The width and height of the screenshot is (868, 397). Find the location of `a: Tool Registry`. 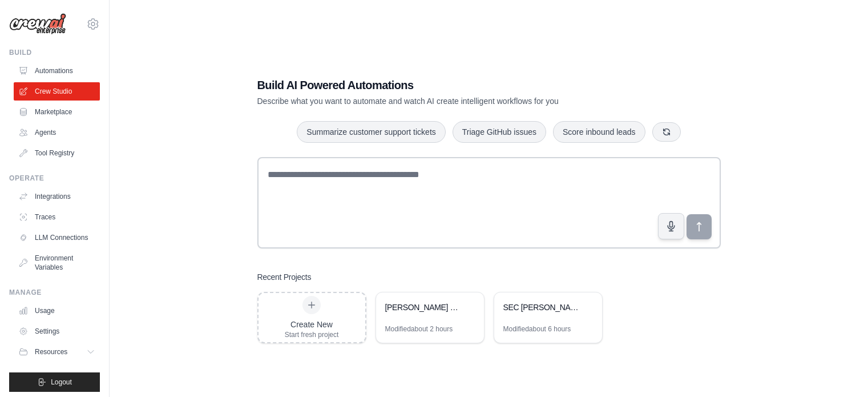

a: Tool Registry is located at coordinates (56, 153).